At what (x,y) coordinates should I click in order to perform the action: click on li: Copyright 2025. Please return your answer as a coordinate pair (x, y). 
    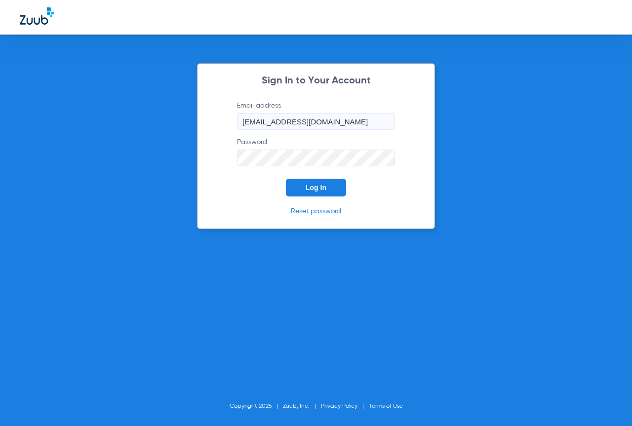
    Looking at the image, I should click on (256, 406).